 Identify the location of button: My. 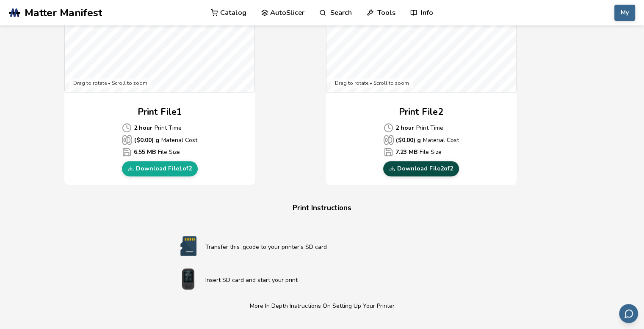
(624, 13).